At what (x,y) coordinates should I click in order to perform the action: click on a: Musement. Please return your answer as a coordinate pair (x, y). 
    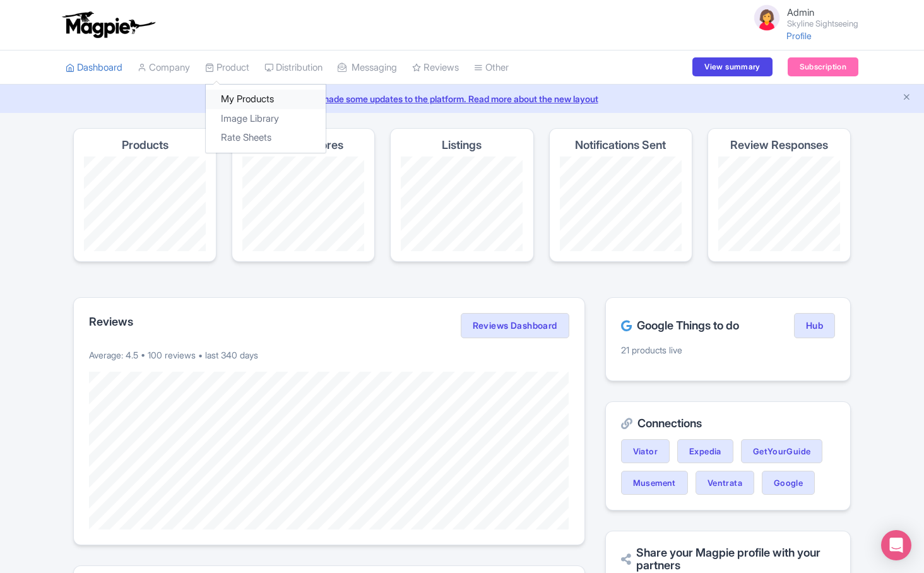
    Looking at the image, I should click on (654, 483).